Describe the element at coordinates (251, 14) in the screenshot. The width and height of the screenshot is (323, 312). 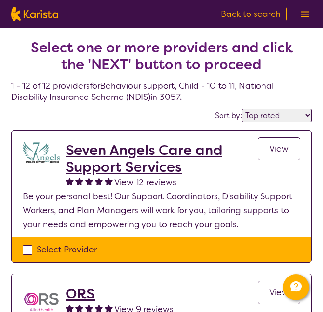
I see `span: Back to search` at that location.